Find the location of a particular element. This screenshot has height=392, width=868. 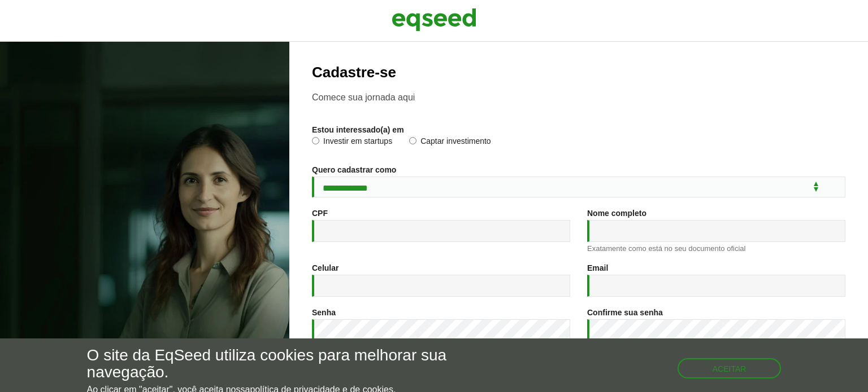

label: Email is located at coordinates (597, 268).